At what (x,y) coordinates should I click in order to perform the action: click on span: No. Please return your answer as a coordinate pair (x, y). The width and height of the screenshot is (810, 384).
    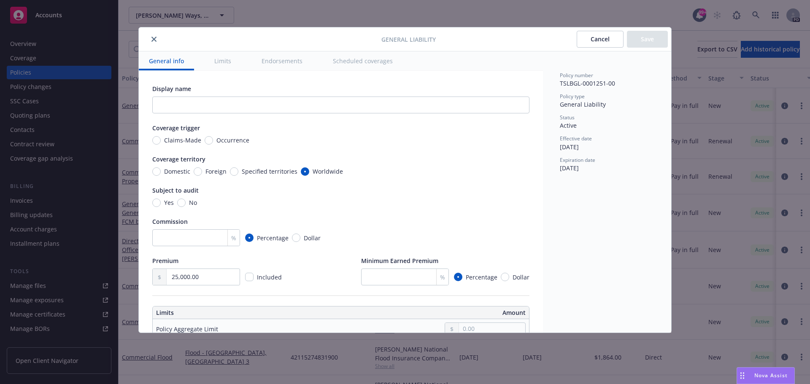
    Looking at the image, I should click on (193, 203).